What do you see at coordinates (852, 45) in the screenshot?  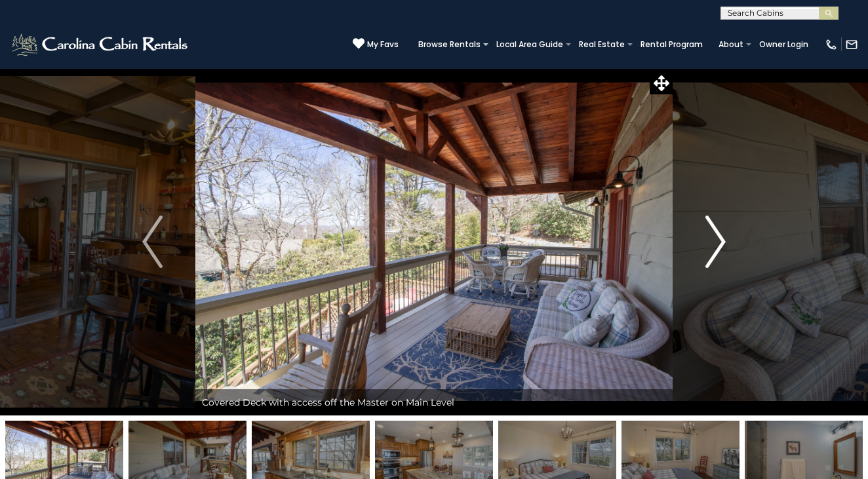 I see `img: mail-regular-white.png` at bounding box center [852, 45].